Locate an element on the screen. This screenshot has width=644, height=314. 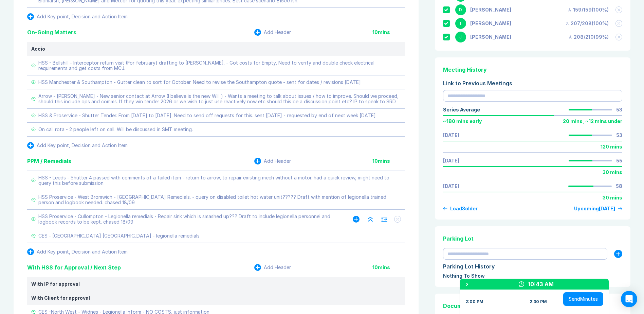
div: With IP for approval is located at coordinates (216, 284).